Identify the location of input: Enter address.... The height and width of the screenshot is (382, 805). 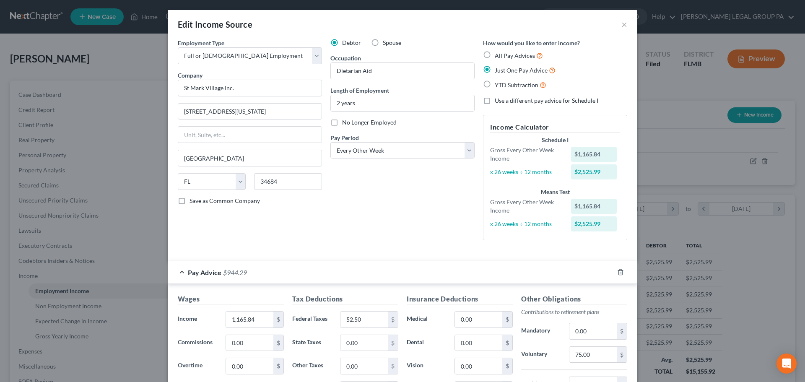
(250, 111).